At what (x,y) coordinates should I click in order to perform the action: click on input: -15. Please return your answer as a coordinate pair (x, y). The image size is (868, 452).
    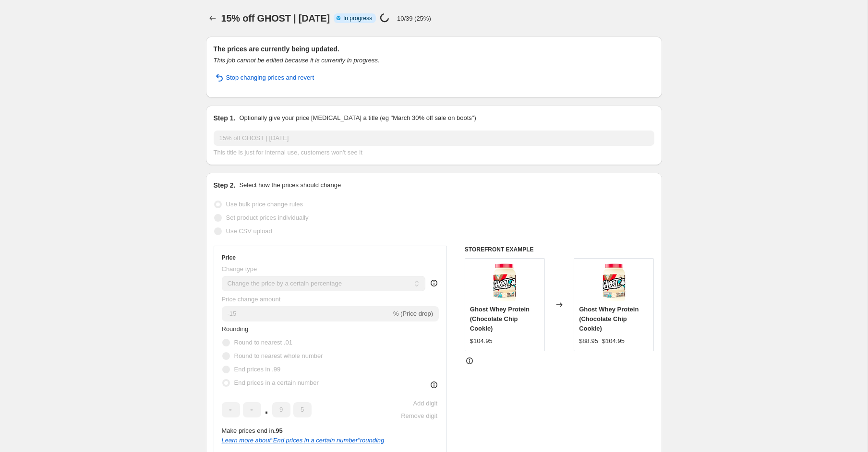
    Looking at the image, I should click on (306, 314).